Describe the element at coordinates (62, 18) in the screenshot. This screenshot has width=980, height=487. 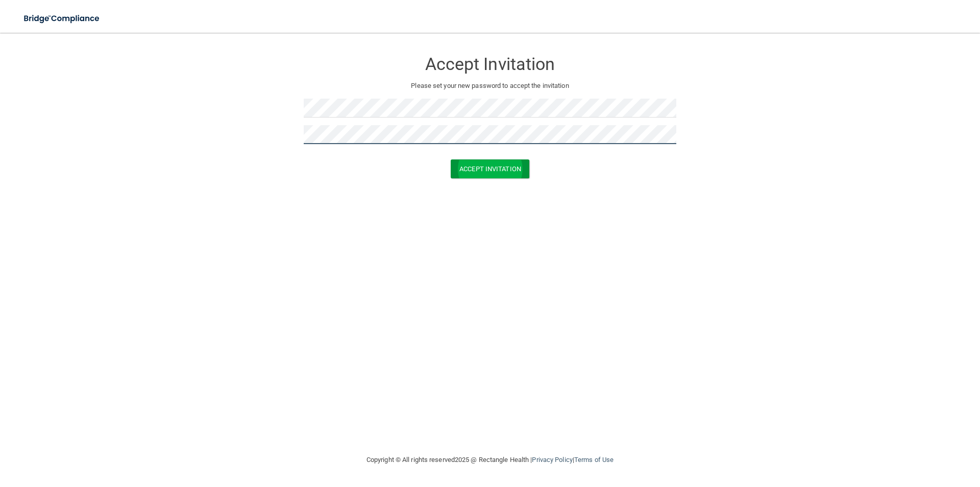
I see `img: bridge_compliance_login_screen.278c3ca4.svg` at that location.